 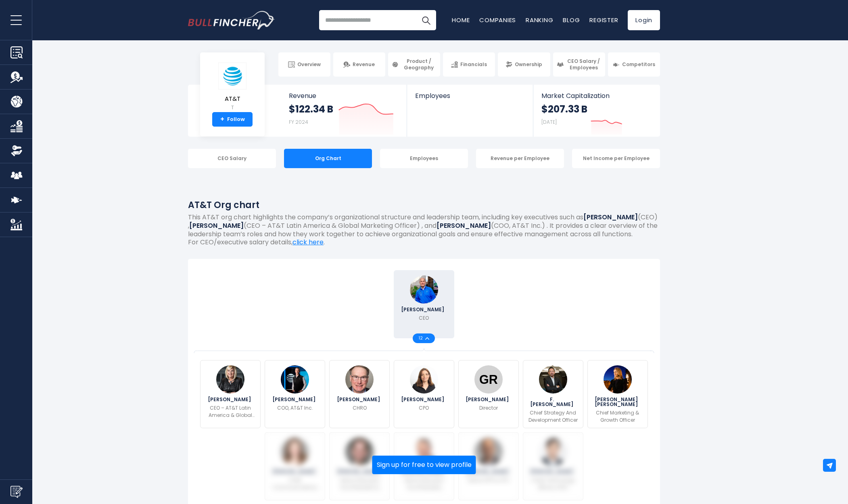 What do you see at coordinates (232, 107) in the screenshot?
I see `small: T` at bounding box center [232, 107].